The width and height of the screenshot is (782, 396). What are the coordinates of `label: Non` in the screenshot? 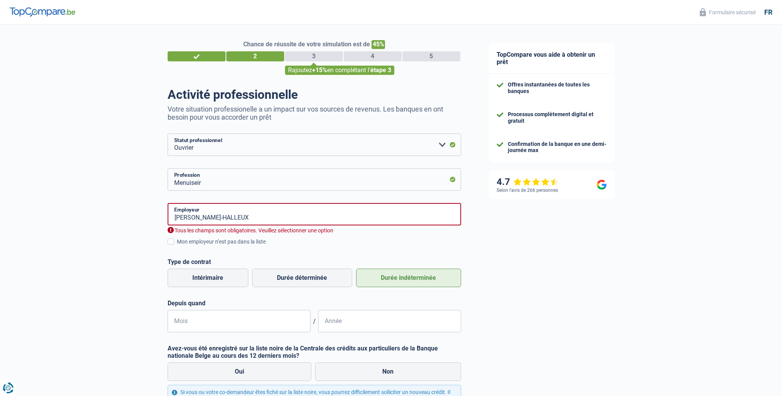 It's located at (388, 372).